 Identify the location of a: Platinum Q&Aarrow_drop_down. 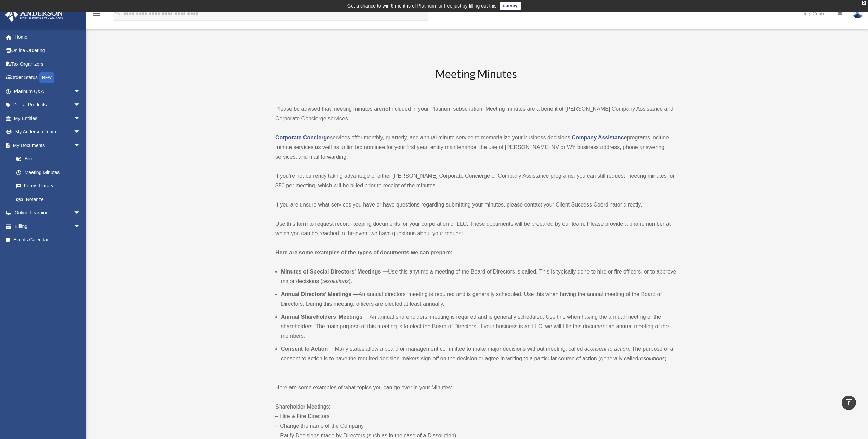
(47, 91).